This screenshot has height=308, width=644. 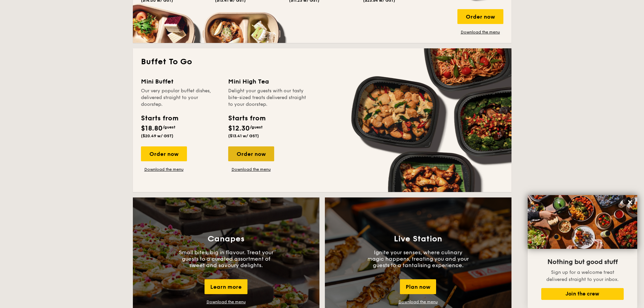 What do you see at coordinates (268, 82) in the screenshot?
I see `div: Mini High Tea` at bounding box center [268, 82].